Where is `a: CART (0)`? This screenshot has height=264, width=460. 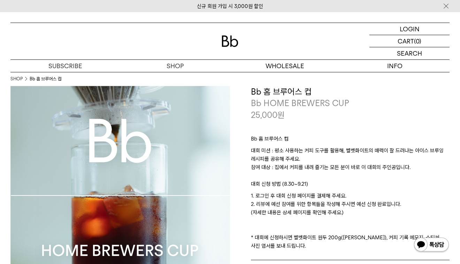
a: CART (0) is located at coordinates (409, 41).